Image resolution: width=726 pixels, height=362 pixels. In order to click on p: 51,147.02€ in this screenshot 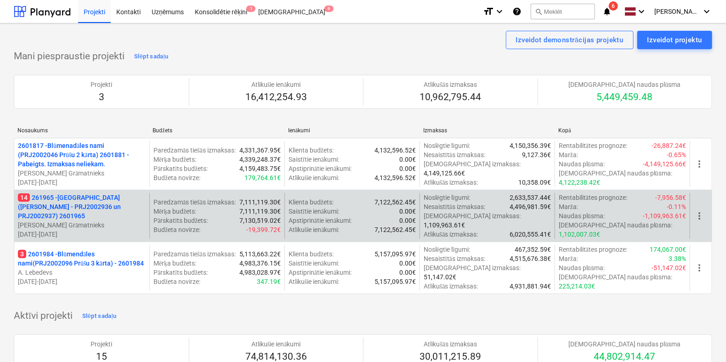, I will do `click(439, 277)`.